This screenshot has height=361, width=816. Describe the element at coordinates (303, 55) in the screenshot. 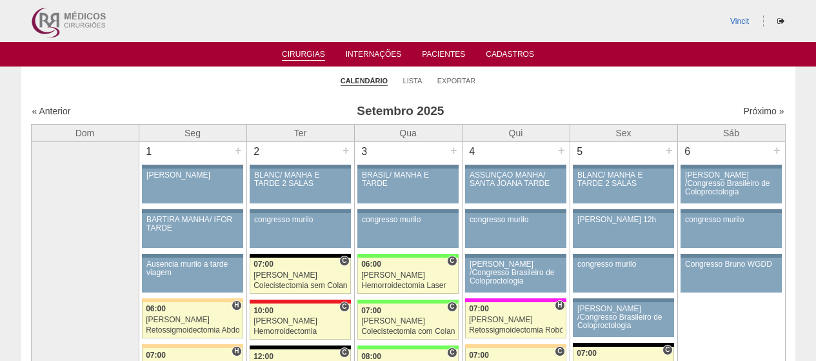

I see `a: Cirurgias` at that location.